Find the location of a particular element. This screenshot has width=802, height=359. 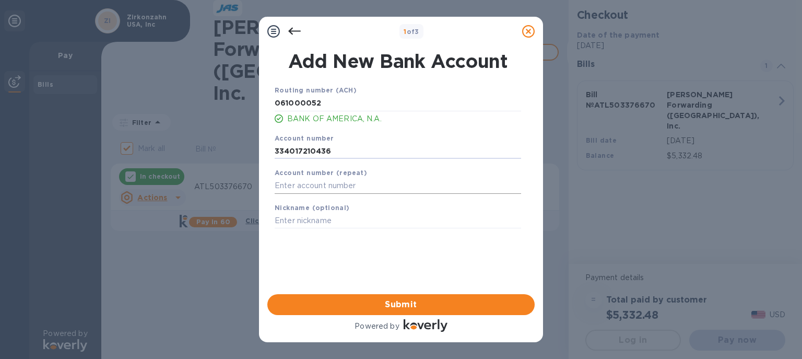

input: Enter routing number is located at coordinates (398, 103).